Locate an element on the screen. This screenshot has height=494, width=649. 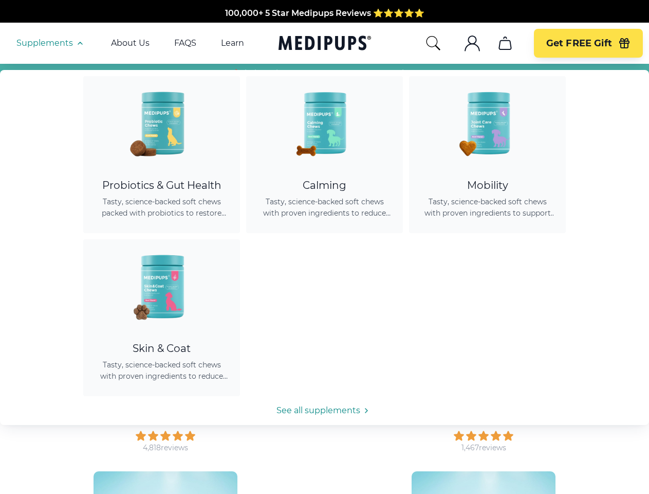
button: search is located at coordinates (433, 43).